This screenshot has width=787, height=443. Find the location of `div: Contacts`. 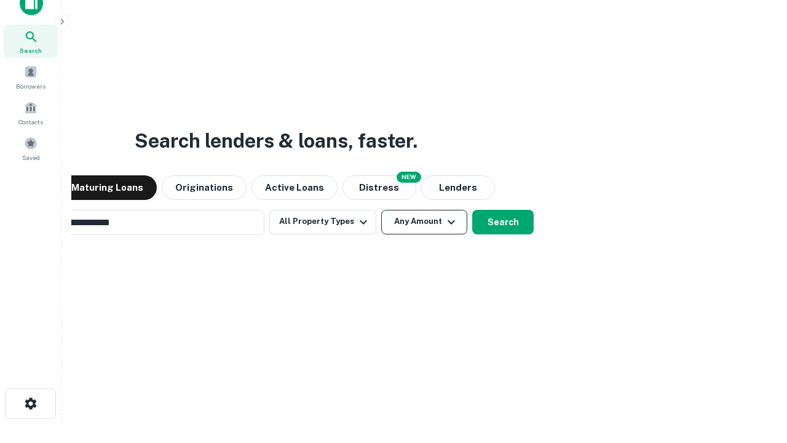

div: Contacts is located at coordinates (31, 113).